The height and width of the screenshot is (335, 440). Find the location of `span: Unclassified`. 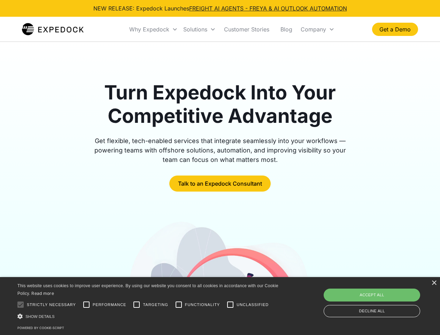

span: Unclassified is located at coordinates (253, 304).